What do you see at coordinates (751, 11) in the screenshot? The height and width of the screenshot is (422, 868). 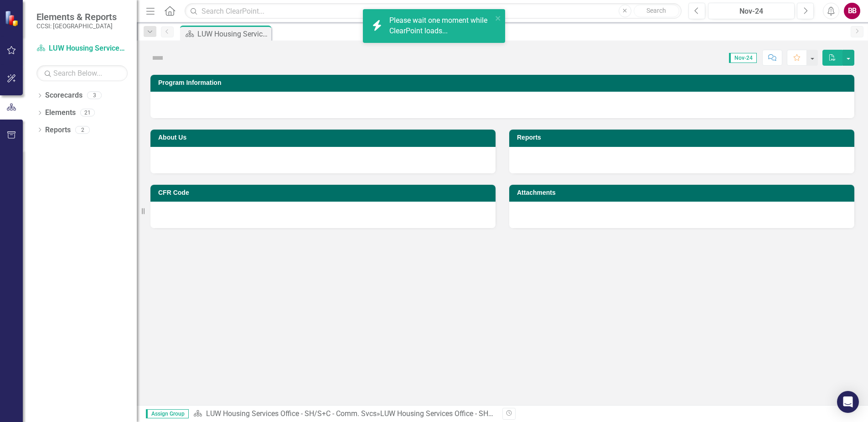 I see `button: Nov-24` at bounding box center [751, 11].